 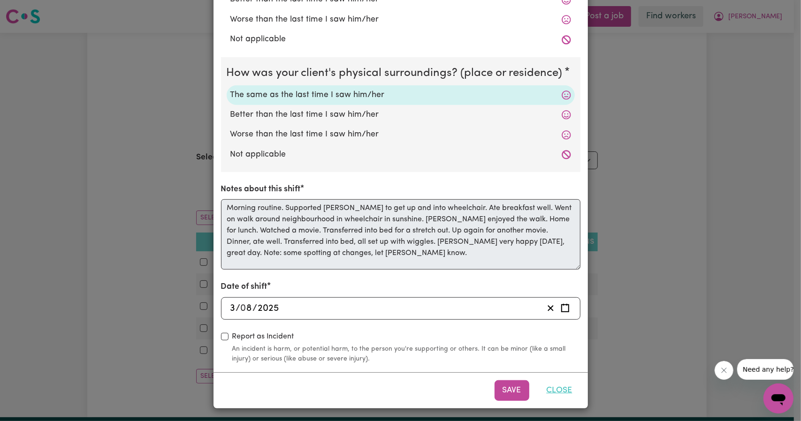 What do you see at coordinates (244, 287) in the screenshot?
I see `label: Date of shift` at bounding box center [244, 287].